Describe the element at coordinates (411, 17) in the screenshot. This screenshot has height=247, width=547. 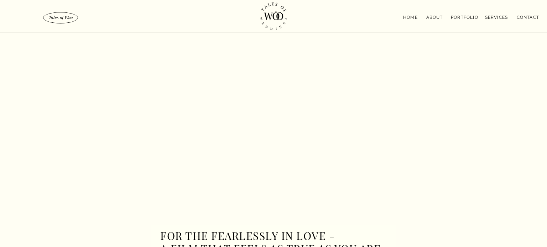
I see `a: Home` at that location.